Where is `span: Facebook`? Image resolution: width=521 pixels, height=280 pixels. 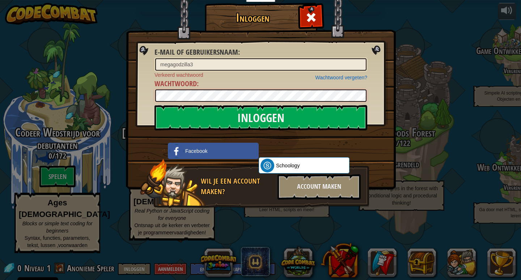
span: Facebook is located at coordinates (196, 151).